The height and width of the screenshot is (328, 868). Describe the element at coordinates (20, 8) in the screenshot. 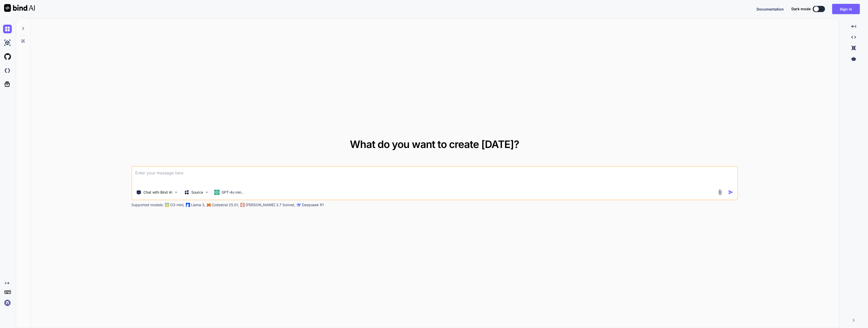

I see `img: Bind AI` at that location.